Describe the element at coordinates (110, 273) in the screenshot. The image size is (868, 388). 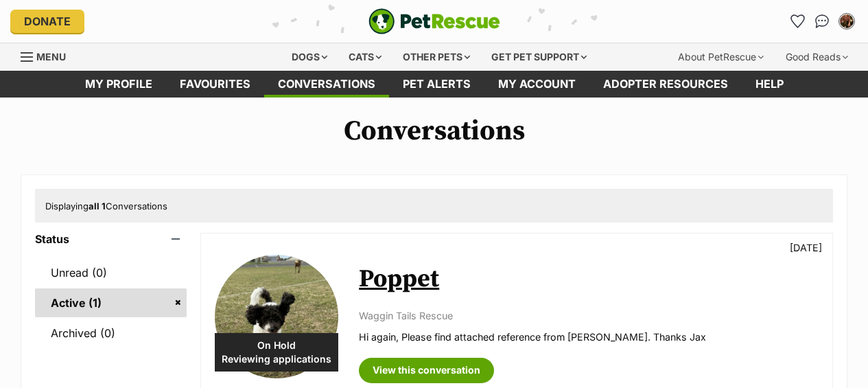
I see `a: Unread (0)` at that location.